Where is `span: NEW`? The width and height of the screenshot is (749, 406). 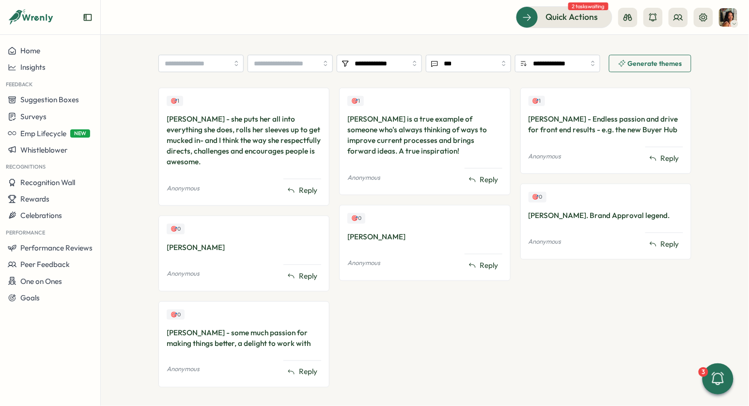 span: NEW is located at coordinates (80, 133).